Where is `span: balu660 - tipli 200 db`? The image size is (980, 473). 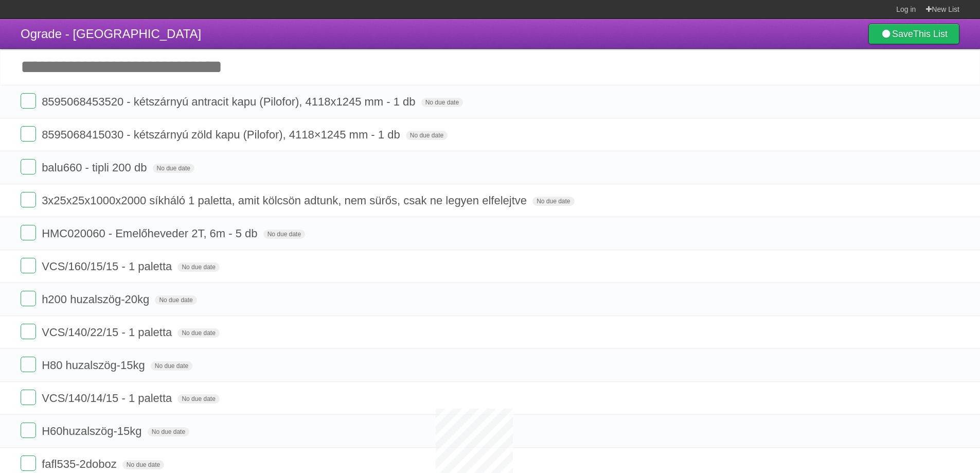
span: balu660 - tipli 200 db is located at coordinates (96, 168).